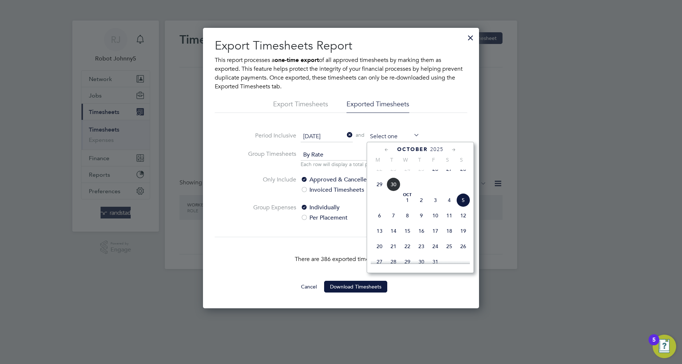  What do you see at coordinates (341, 73) in the screenshot?
I see `p: This report processes a of all approved timesheets by marking them as exported. This feature help...` at bounding box center [341, 73].